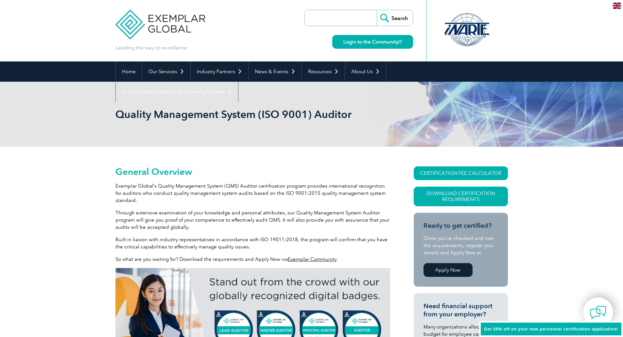 The height and width of the screenshot is (337, 623). Describe the element at coordinates (461, 310) in the screenshot. I see `h3: Need financial support from your employer?` at that location.